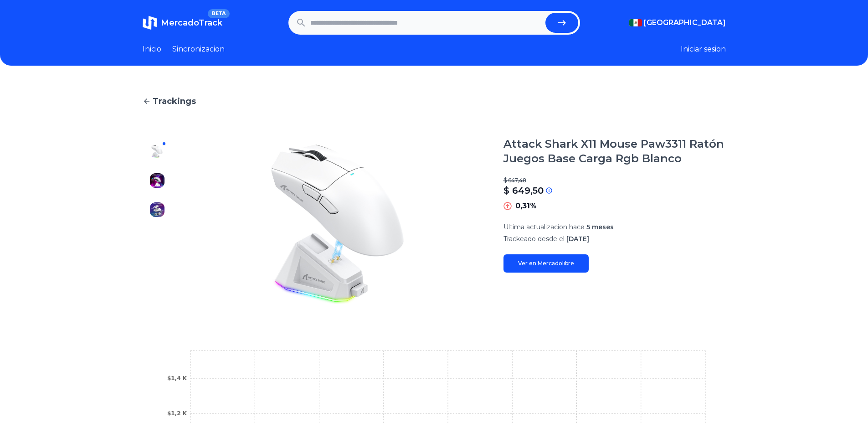  Describe the element at coordinates (151, 49) in the screenshot. I see `a: Inicio` at that location.